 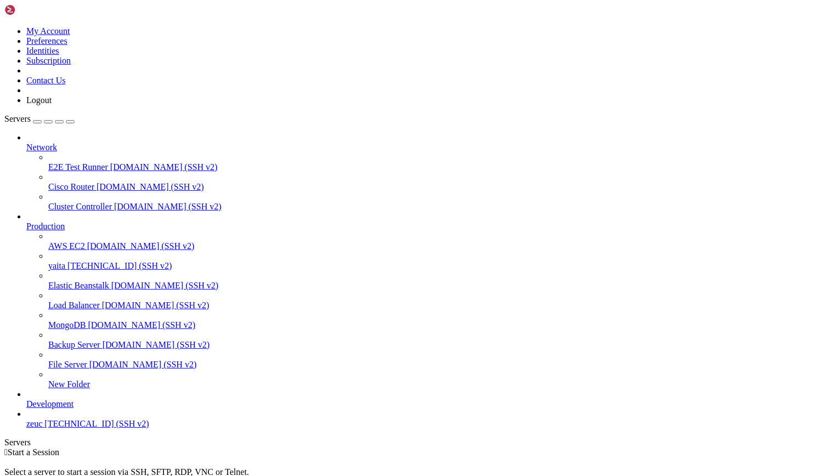 What do you see at coordinates (434, 385) in the screenshot?
I see `a: New Folder` at bounding box center [434, 385].